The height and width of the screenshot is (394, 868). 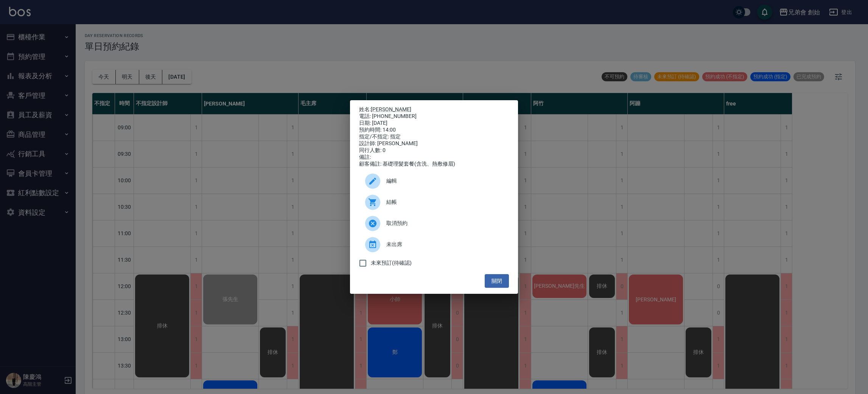 What do you see at coordinates (434, 181) in the screenshot?
I see `div: 編輯` at bounding box center [434, 181].